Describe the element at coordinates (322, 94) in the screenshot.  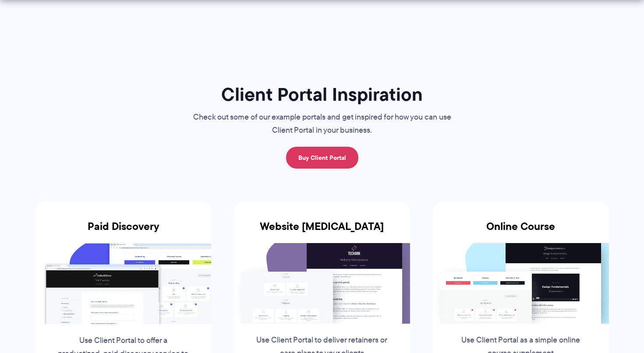
I see `h1: Client Portal Inspiration` at that location.